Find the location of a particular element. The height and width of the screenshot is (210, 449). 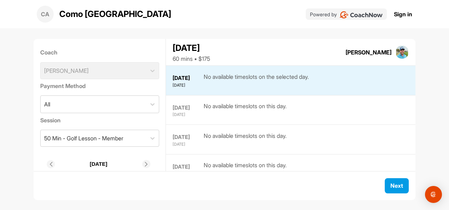

img: CoachNow is located at coordinates (361, 15).